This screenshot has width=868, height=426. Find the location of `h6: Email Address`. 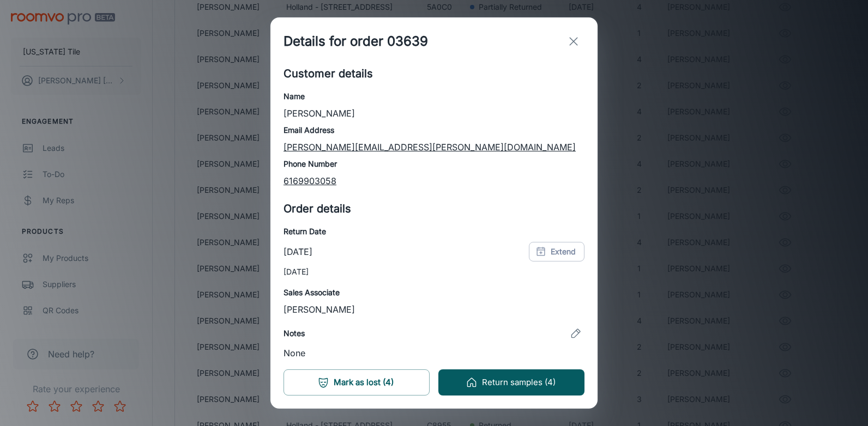

h6: Email Address is located at coordinates (434, 130).